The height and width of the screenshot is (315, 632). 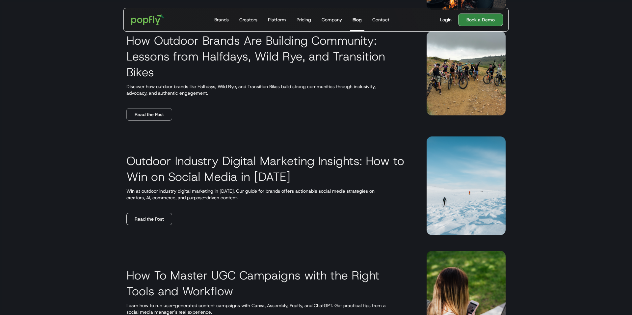 What do you see at coordinates (332, 20) in the screenshot?
I see `div: Company` at bounding box center [332, 20].